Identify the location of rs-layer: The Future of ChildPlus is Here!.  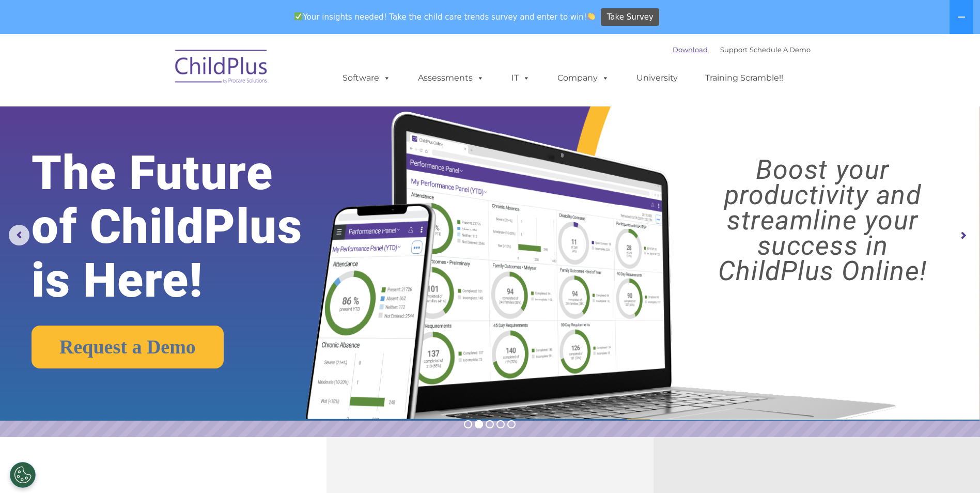
(188, 227).